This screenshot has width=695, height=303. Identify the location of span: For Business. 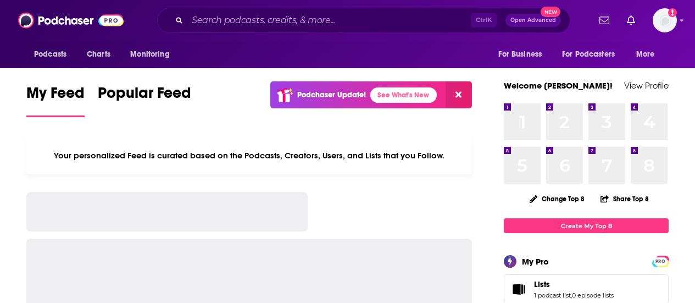
(520, 54).